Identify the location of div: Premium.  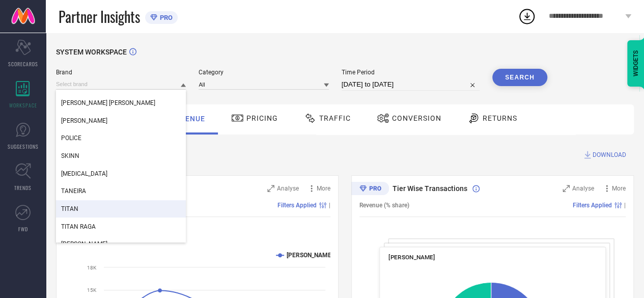
(370, 189).